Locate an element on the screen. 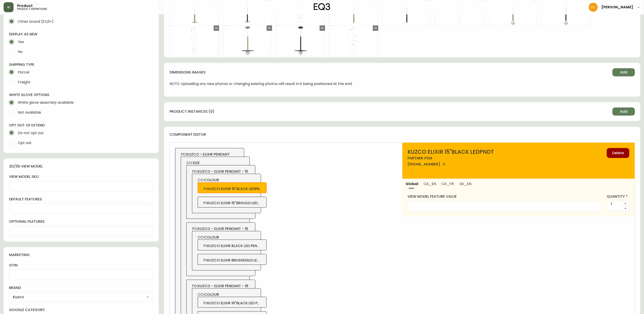  span: Not available is located at coordinates (29, 112).